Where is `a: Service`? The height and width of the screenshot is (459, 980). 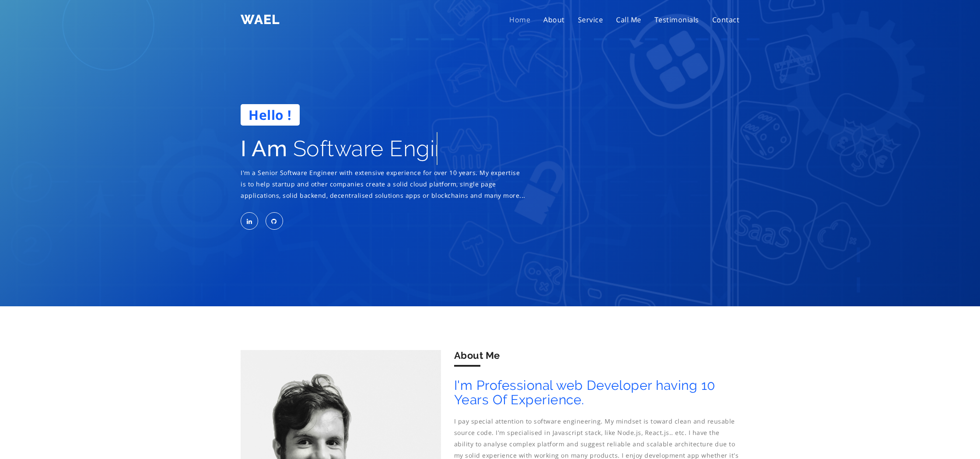
a: Service is located at coordinates (591, 19).